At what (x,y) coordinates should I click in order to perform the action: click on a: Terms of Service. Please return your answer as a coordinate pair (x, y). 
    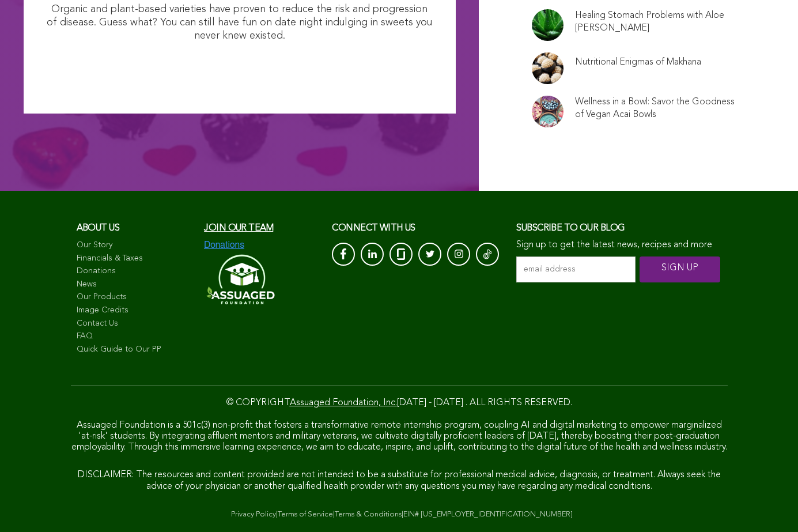
    Looking at the image, I should click on (305, 514).